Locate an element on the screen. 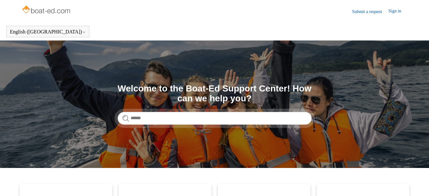 This screenshot has height=196, width=429. a: Sign in is located at coordinates (398, 11).